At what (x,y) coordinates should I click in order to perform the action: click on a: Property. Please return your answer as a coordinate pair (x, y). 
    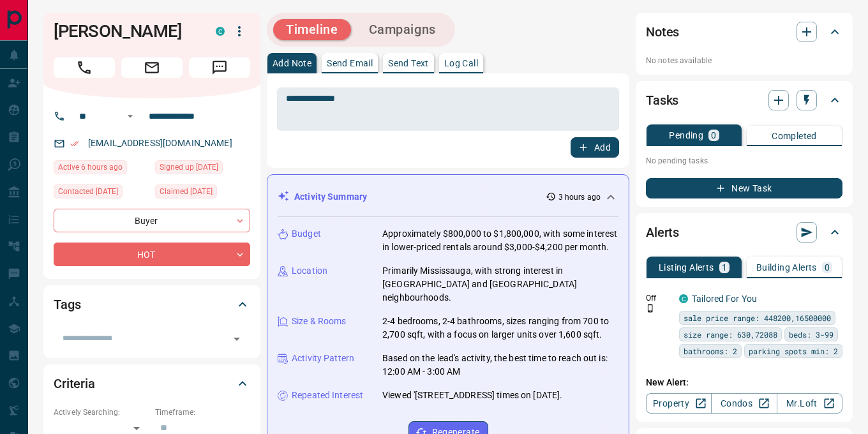
    Looking at the image, I should click on (678, 403).